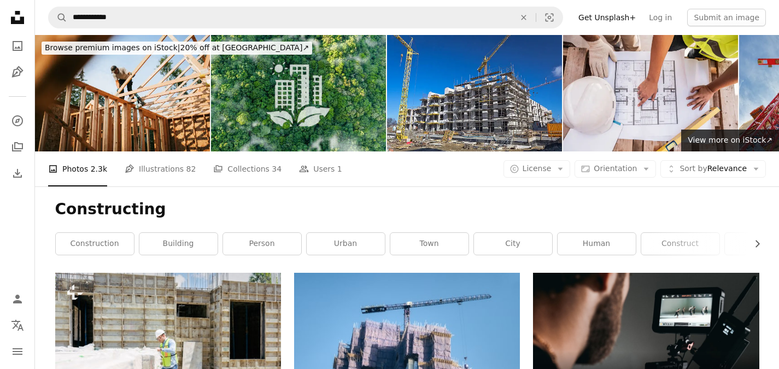  Describe the element at coordinates (730, 140) in the screenshot. I see `a: View more on iStock↗` at that location.